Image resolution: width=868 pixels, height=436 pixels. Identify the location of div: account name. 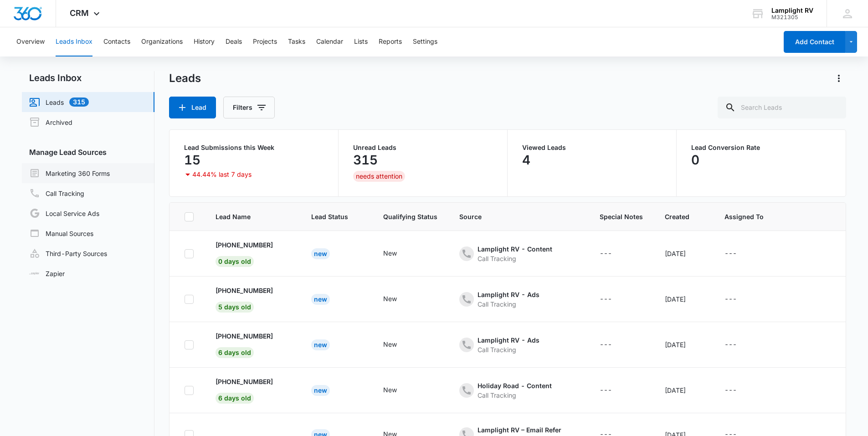
(792, 11).